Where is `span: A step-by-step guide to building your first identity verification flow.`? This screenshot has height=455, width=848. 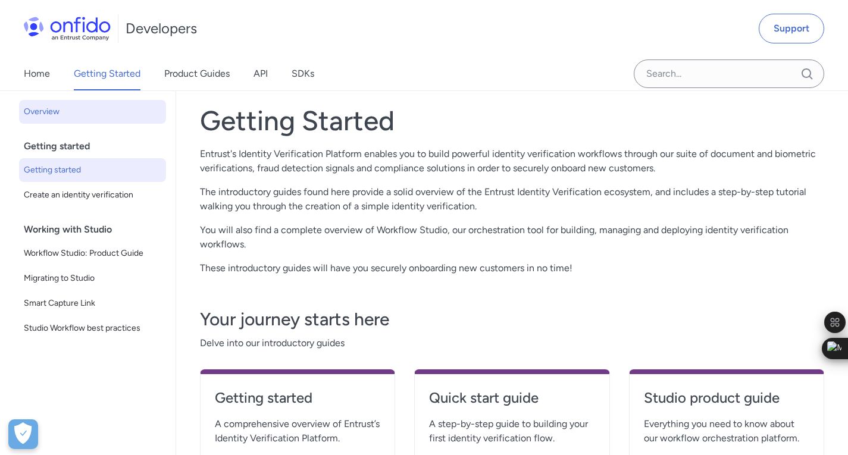 span: A step-by-step guide to building your first identity verification flow. is located at coordinates (512, 431).